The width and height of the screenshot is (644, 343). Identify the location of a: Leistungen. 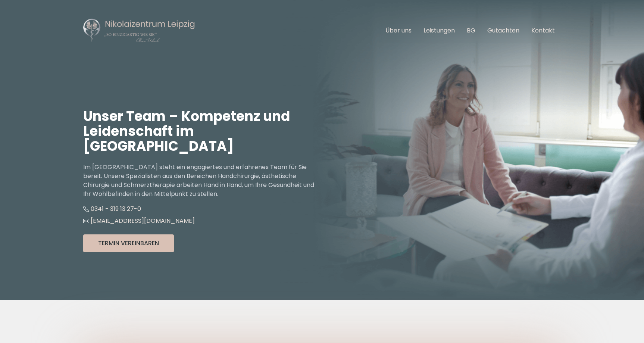
(439, 30).